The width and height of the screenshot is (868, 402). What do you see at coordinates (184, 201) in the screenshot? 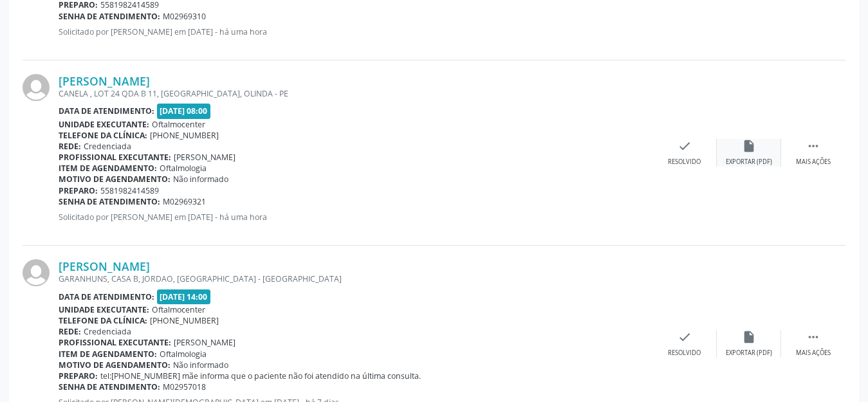
I see `span: M02969321` at bounding box center [184, 201].